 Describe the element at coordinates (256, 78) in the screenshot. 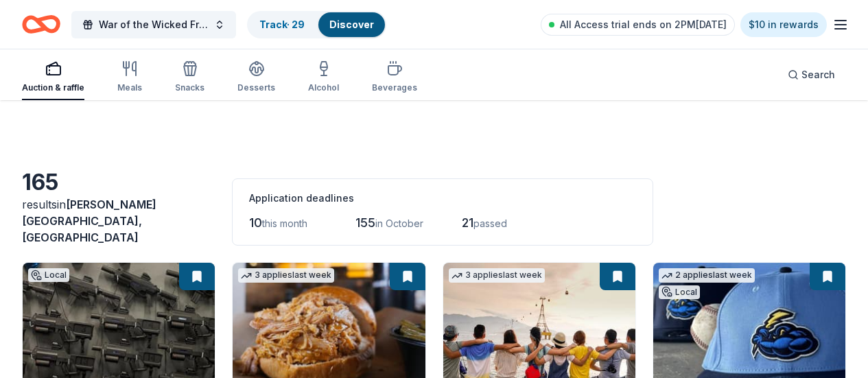

I see `button: Desserts` at that location.